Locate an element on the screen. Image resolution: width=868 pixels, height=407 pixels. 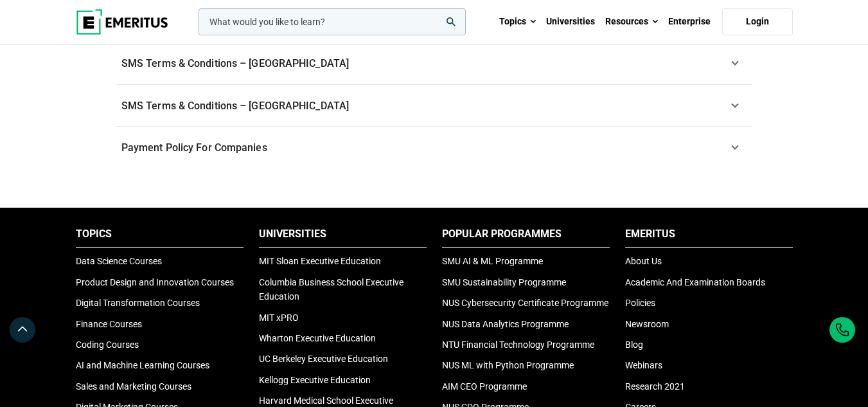
a: NUS ML with Python Programme is located at coordinates (507, 365).